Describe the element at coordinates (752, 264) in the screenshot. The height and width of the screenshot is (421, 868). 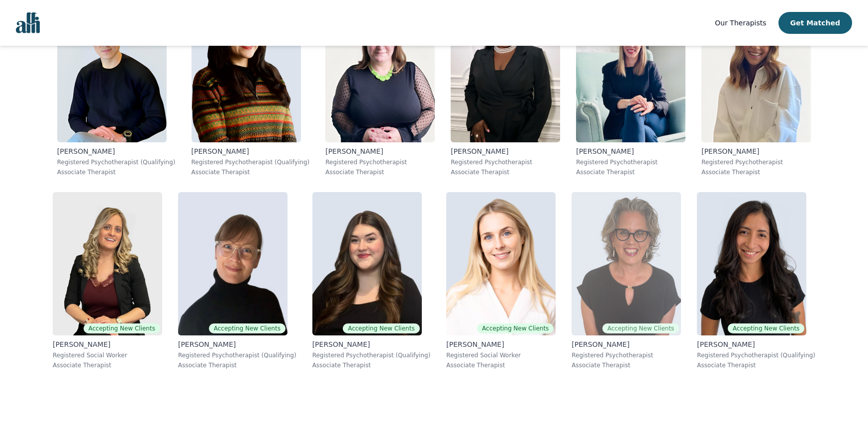
I see `img: Natalia_Sarmiento` at that location.